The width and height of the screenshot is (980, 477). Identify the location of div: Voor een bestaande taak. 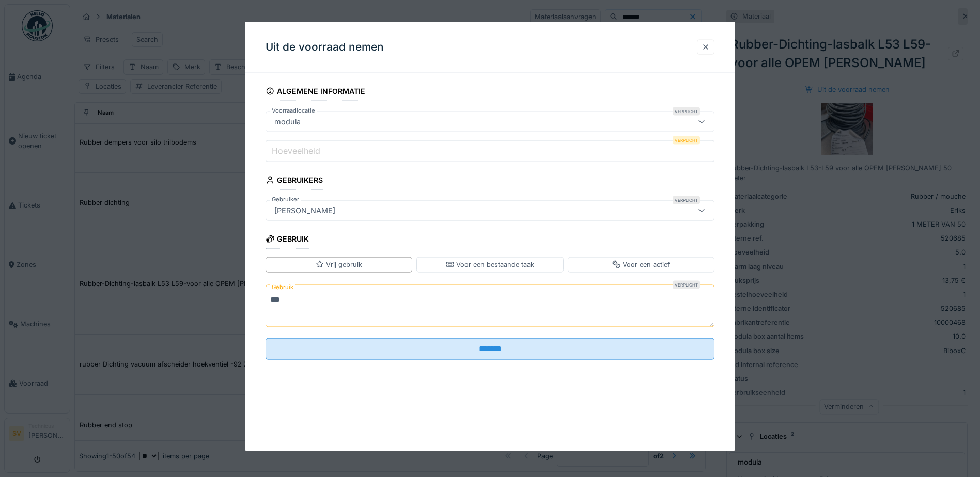
(489, 264).